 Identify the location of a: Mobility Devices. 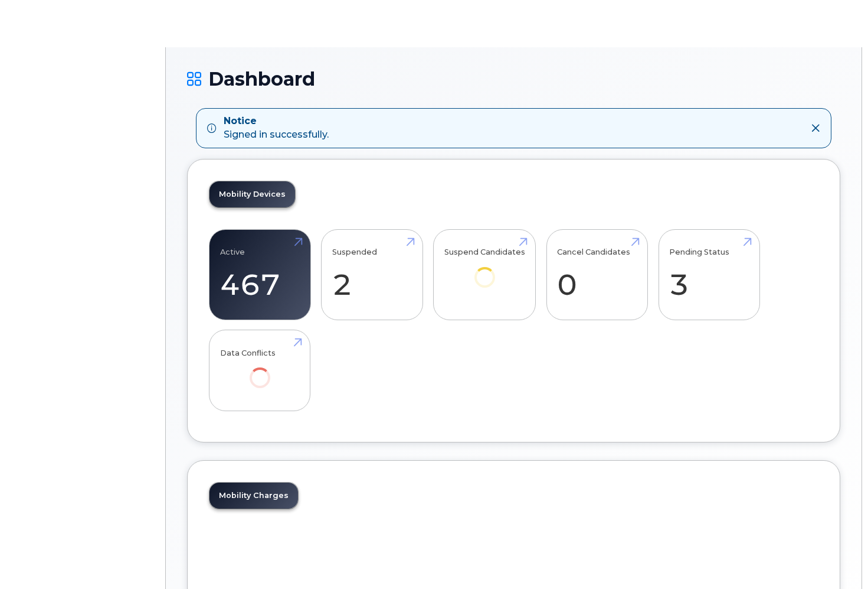
(252, 194).